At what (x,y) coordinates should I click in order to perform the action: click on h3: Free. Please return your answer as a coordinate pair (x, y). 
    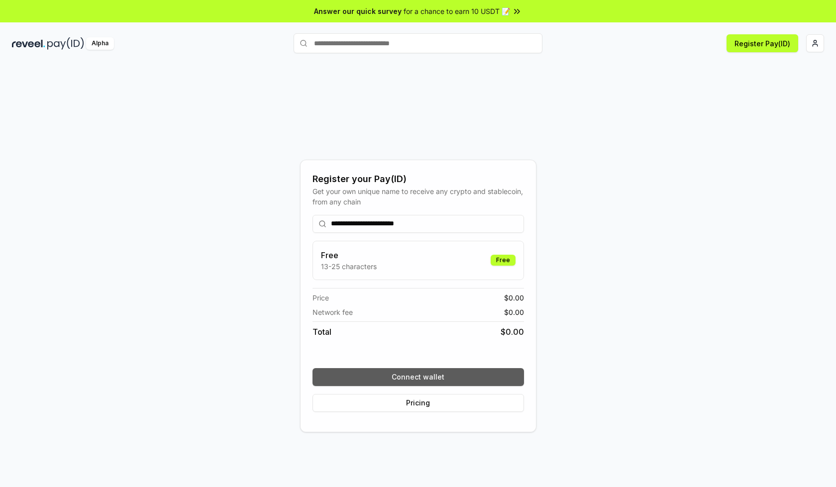
    Looking at the image, I should click on (349, 255).